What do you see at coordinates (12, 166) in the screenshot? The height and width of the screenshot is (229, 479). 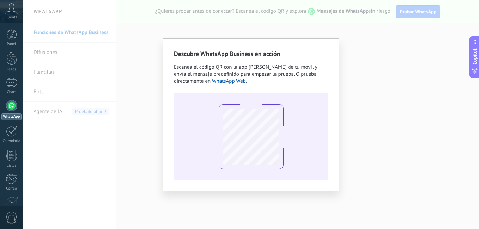 I see `div: Listas` at bounding box center [12, 166].